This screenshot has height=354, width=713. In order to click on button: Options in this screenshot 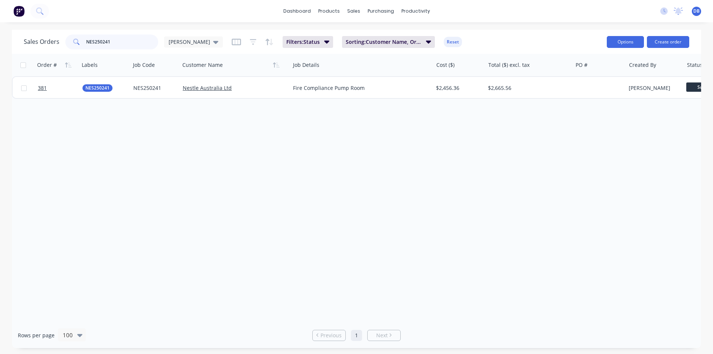, I will do `click(626, 42)`.